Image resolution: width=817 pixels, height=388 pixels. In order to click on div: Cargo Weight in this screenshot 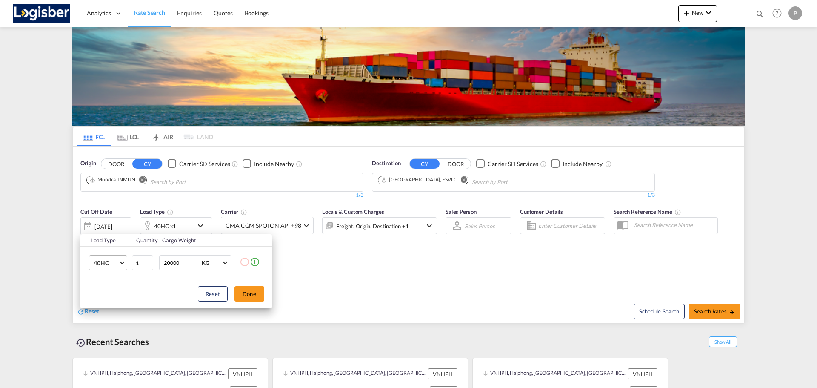, I will do `click(198, 240)`.